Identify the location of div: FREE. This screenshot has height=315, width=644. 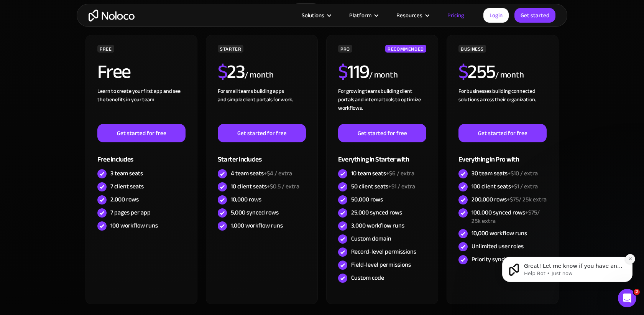
(106, 49).